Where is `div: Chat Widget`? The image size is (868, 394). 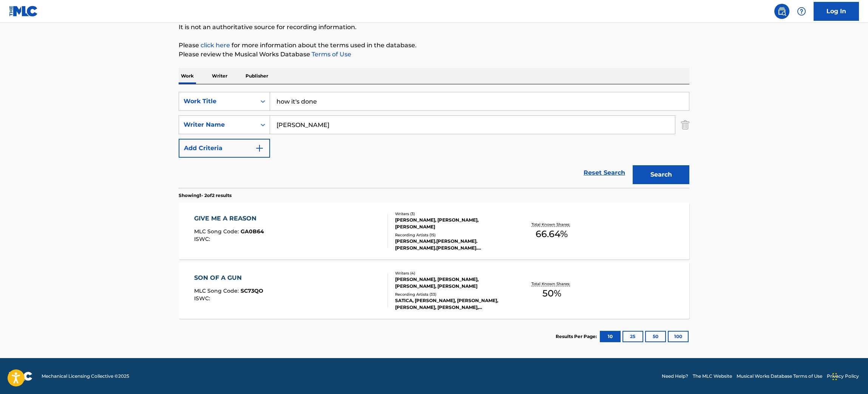
div: Chat Widget is located at coordinates (849, 376).